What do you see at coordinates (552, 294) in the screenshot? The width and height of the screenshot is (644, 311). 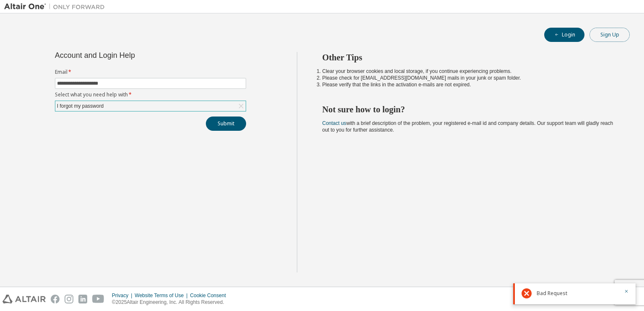 I see `span: Bad Request` at bounding box center [552, 294].